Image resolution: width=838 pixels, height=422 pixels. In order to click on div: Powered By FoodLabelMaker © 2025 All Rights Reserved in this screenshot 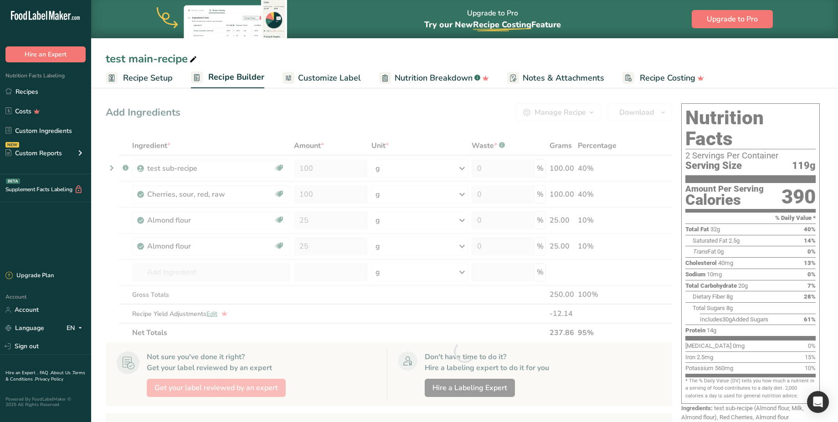, I will do `click(46, 402)`.